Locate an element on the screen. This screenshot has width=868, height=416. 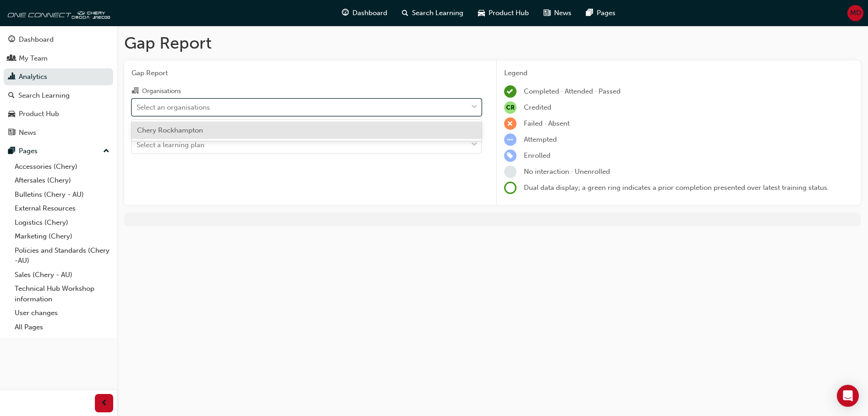
span: Chery Rockhampton is located at coordinates (170, 131).